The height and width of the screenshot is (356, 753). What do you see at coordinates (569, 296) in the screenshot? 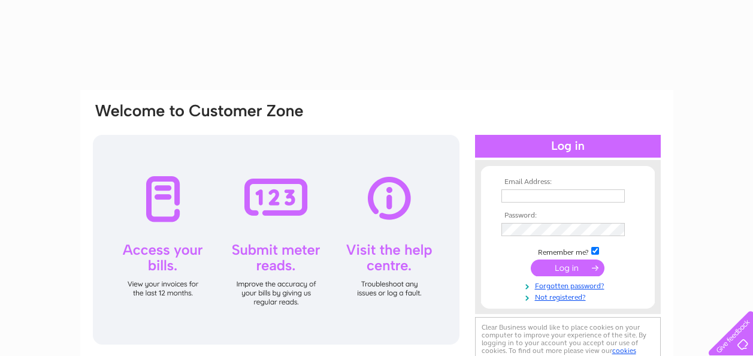
I see `a: Not registered?` at bounding box center [569, 296].